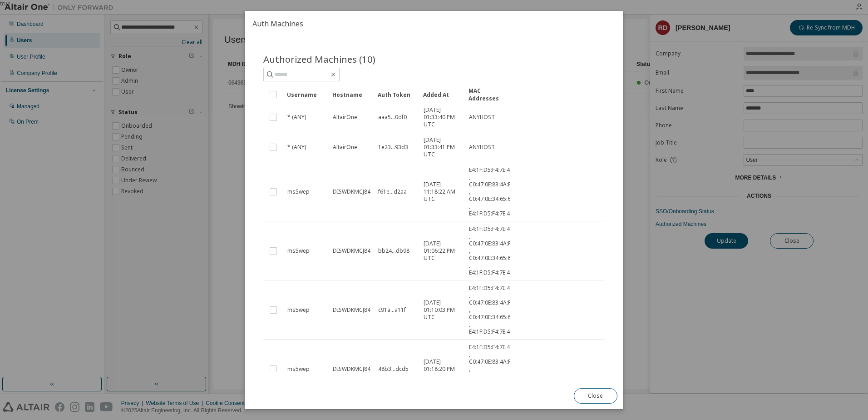 Image resolution: width=868 pixels, height=420 pixels. What do you see at coordinates (393, 251) in the screenshot?
I see `span: bb24...db98` at bounding box center [393, 251].